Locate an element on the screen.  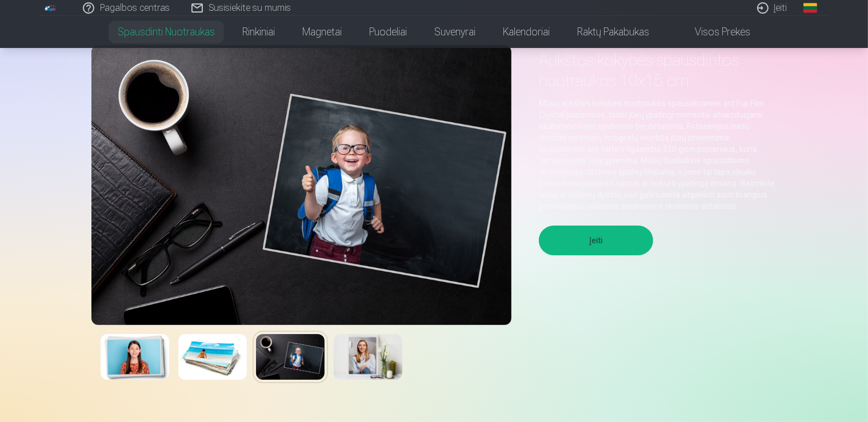
a: Spausdinti nuotraukas is located at coordinates (166, 32).